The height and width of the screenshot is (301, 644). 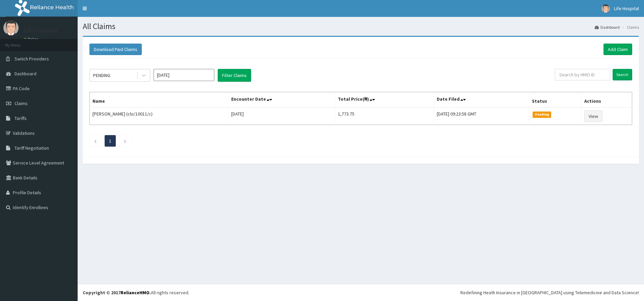 I want to click on span: Pending, so click(x=542, y=114).